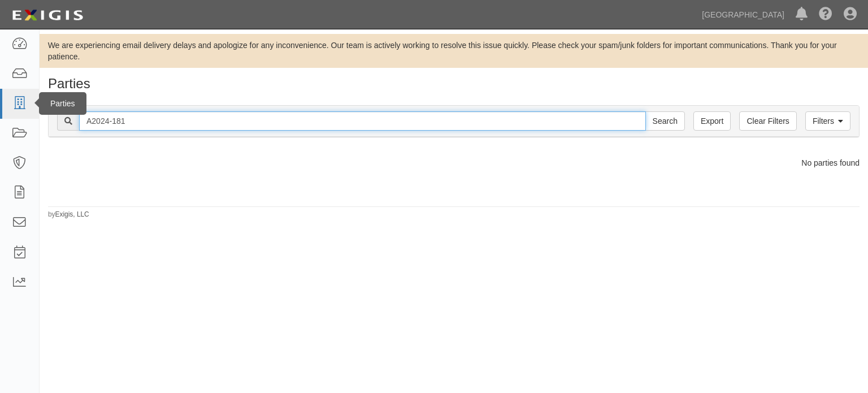 The image size is (868, 393). I want to click on div: No parties found, so click(454, 163).